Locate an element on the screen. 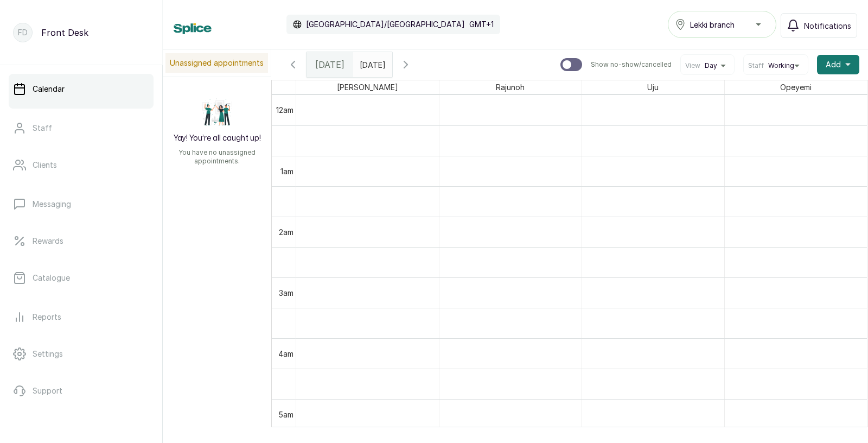  div: 1am is located at coordinates (287, 171).